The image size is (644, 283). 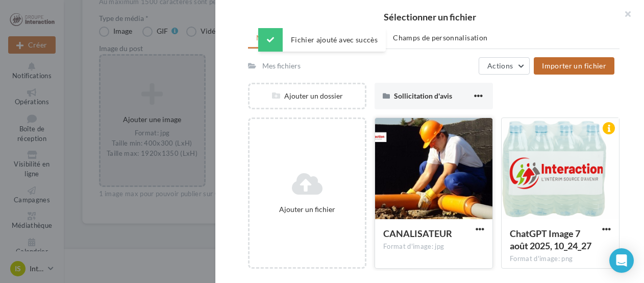 What do you see at coordinates (277, 37) in the screenshot?
I see `span: Mes fichiers` at bounding box center [277, 37].